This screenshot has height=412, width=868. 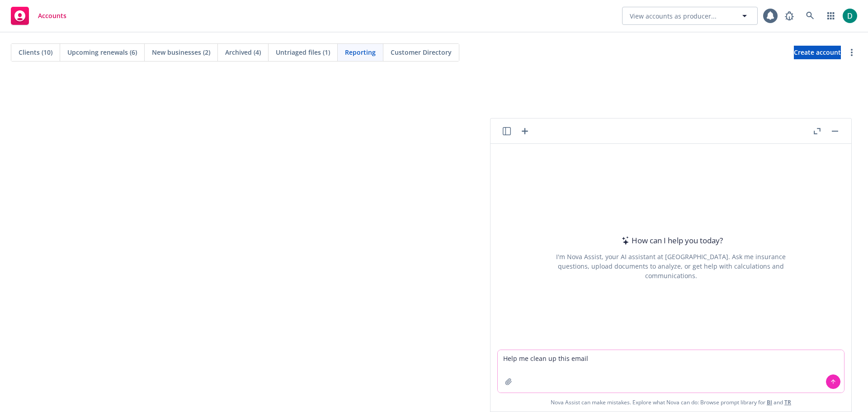 I want to click on span: Customer Directory, so click(x=421, y=52).